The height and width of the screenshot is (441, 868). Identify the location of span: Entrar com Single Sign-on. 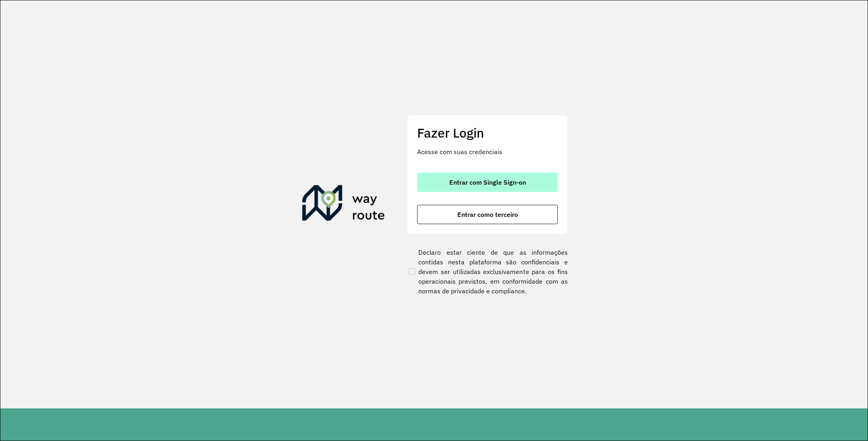
(487, 182).